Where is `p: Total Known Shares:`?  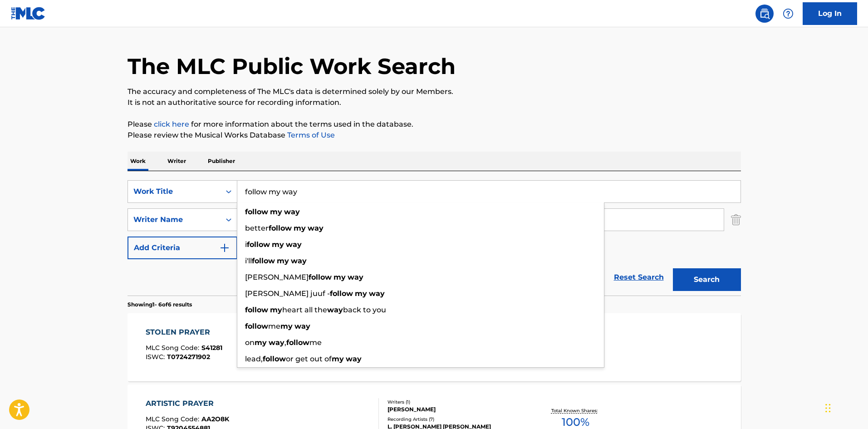
p: Total Known Shares: is located at coordinates (575, 410).